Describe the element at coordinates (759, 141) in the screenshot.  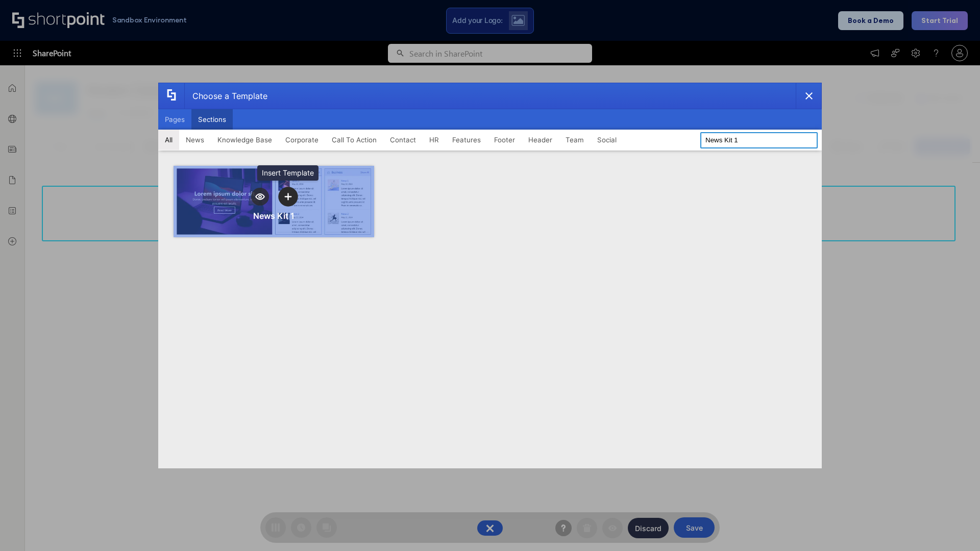
I see `input: Search` at that location.